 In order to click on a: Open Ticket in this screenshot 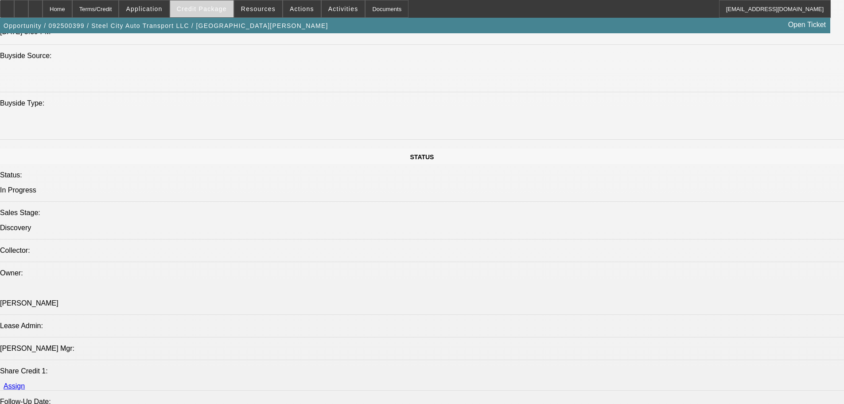, I will do `click(807, 25)`.